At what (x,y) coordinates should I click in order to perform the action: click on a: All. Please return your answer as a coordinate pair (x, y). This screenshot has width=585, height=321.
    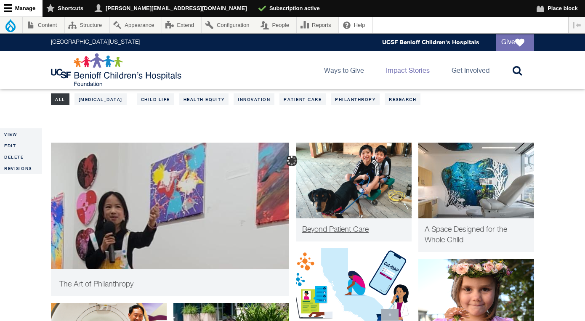
    Looking at the image, I should click on (60, 99).